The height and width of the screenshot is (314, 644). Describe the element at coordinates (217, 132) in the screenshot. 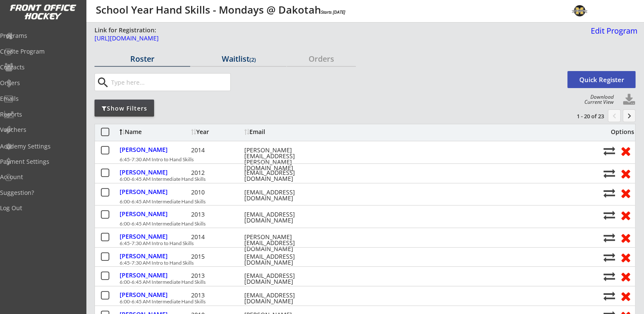

I see `div: Year` at that location.